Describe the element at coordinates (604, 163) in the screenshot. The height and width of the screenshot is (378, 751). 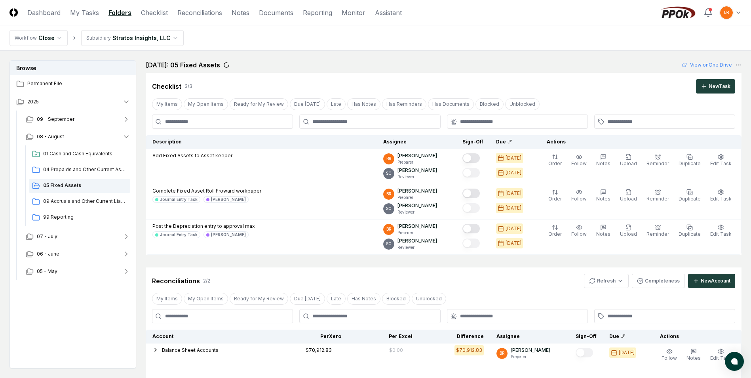
I see `span: Notes` at that location.